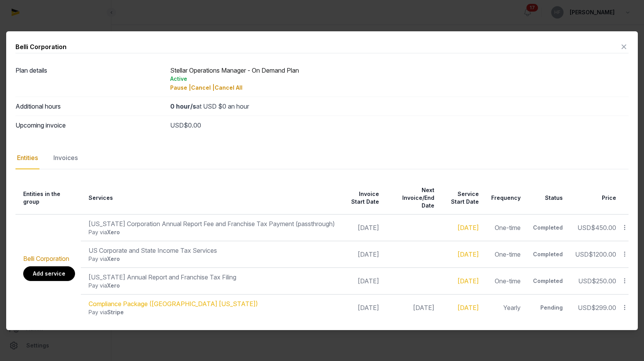 Image resolution: width=644 pixels, height=361 pixels. Describe the element at coordinates (212, 250) in the screenshot. I see `div: US Corporate and State Income Tax Services` at that location.